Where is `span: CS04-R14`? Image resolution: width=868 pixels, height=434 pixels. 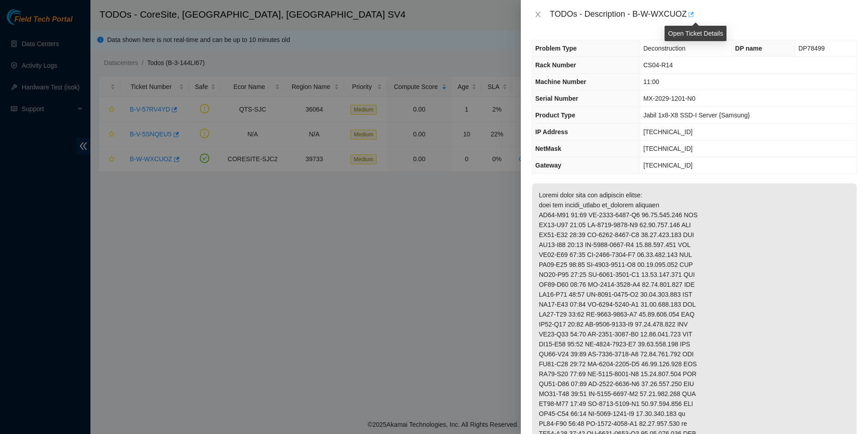 span: CS04-R14 is located at coordinates (658, 65).